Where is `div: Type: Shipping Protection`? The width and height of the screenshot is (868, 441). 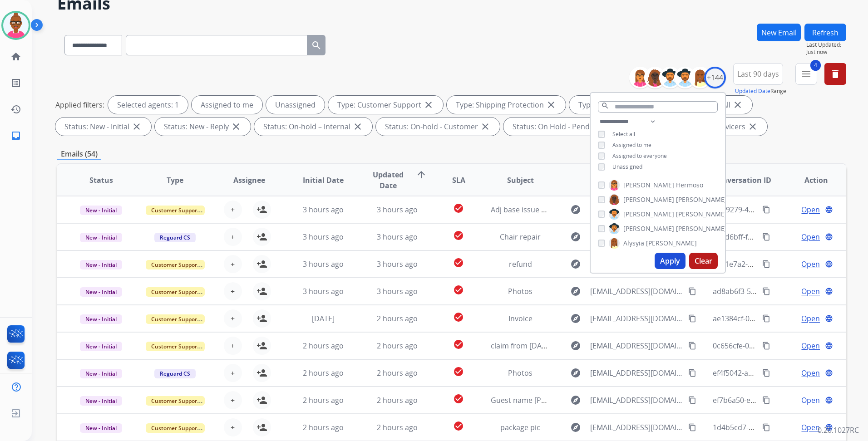 div: Type: Shipping Protection is located at coordinates (506, 105).